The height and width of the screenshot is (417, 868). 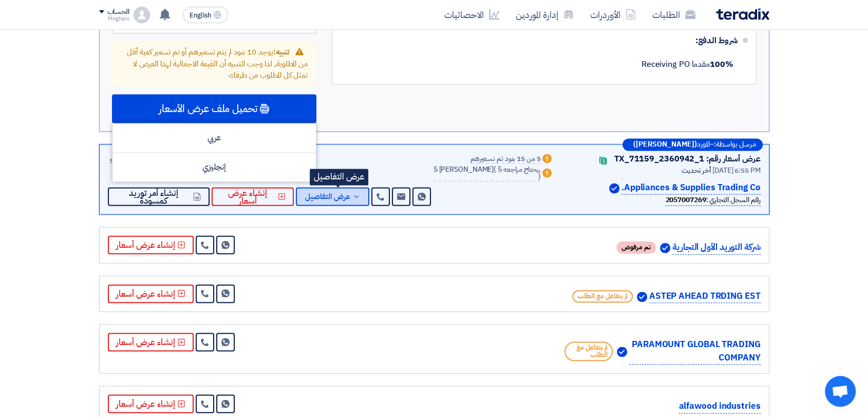 What do you see at coordinates (214, 137) in the screenshot?
I see `div: عربي` at bounding box center [214, 137].